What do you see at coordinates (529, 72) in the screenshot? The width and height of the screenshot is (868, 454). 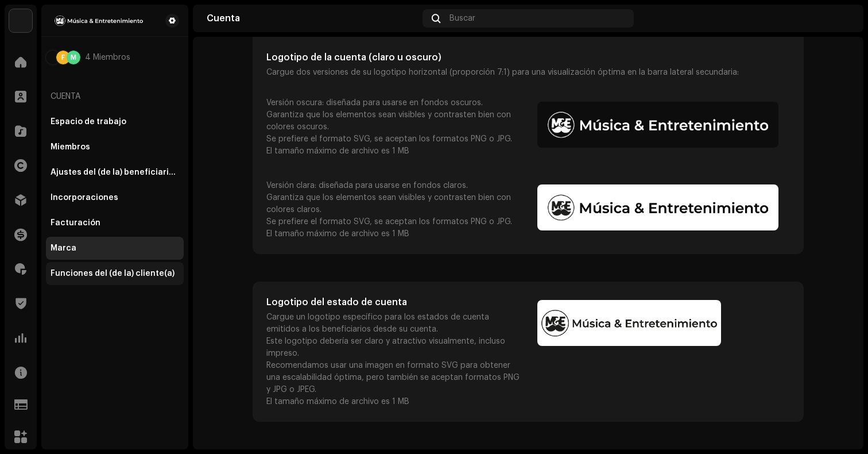 I see `p: Cargue dos versiones de su logotipo horizontal (proporción 7:1) para una visualización óptima en ...` at bounding box center [529, 72].